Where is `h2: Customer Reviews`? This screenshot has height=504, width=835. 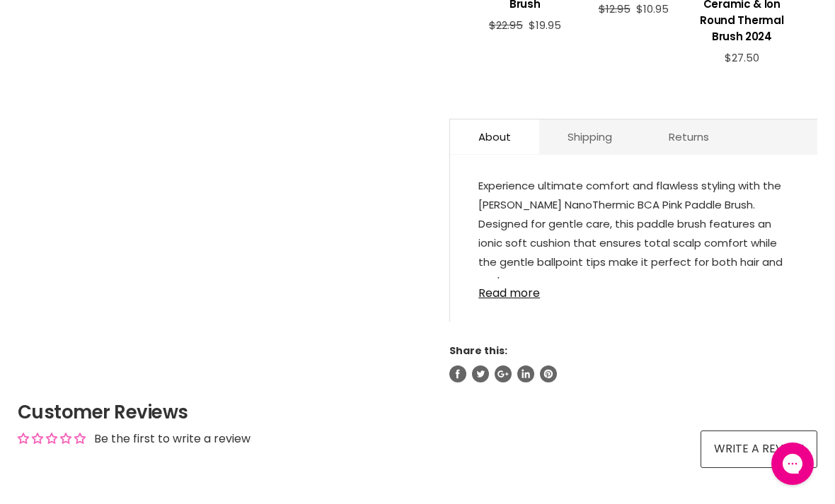
h2: Customer Reviews is located at coordinates (418, 412).